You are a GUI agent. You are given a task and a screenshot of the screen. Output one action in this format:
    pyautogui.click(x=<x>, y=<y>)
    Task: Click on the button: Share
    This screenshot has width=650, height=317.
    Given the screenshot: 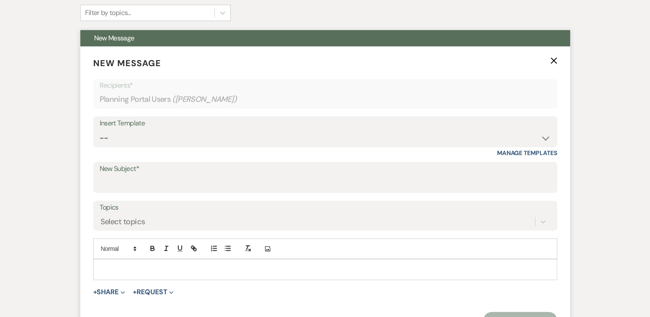 What is the action you would take?
    pyautogui.click(x=109, y=292)
    